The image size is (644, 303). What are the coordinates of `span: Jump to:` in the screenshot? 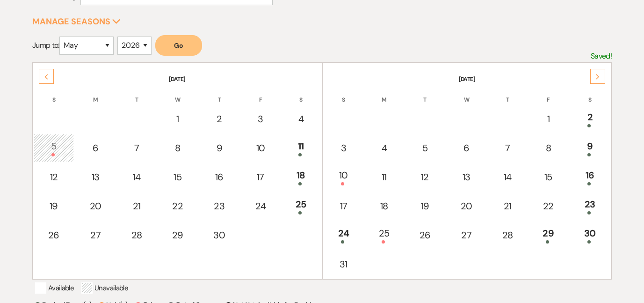 It's located at (46, 45).